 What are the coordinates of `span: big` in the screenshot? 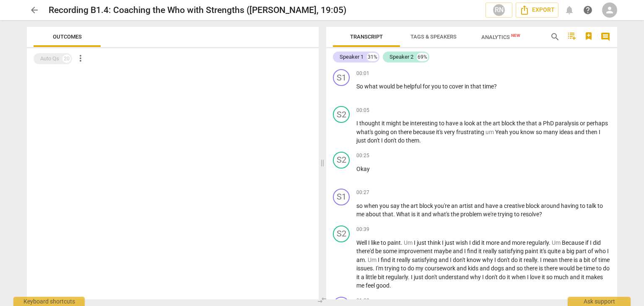 It's located at (571, 251).